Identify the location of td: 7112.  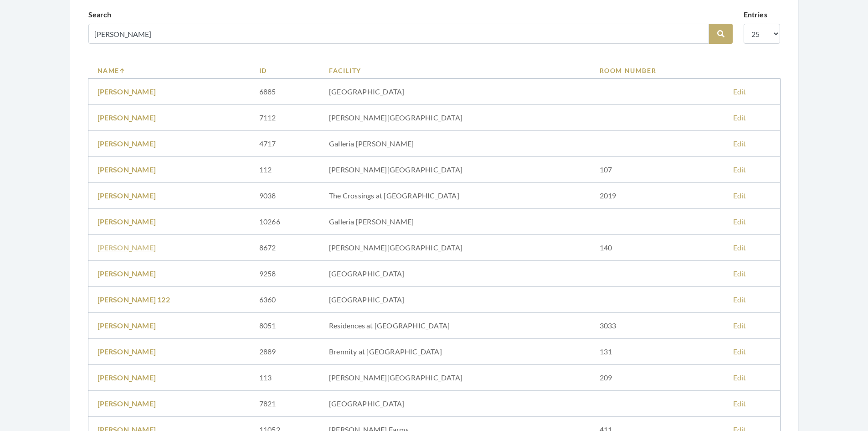
(285, 118).